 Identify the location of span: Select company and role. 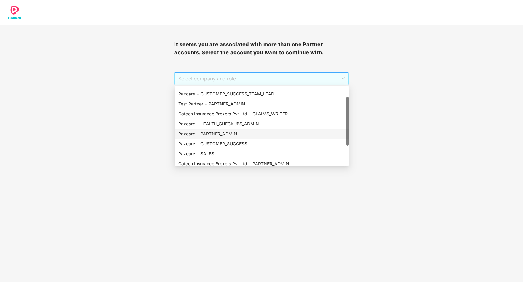
(261, 79).